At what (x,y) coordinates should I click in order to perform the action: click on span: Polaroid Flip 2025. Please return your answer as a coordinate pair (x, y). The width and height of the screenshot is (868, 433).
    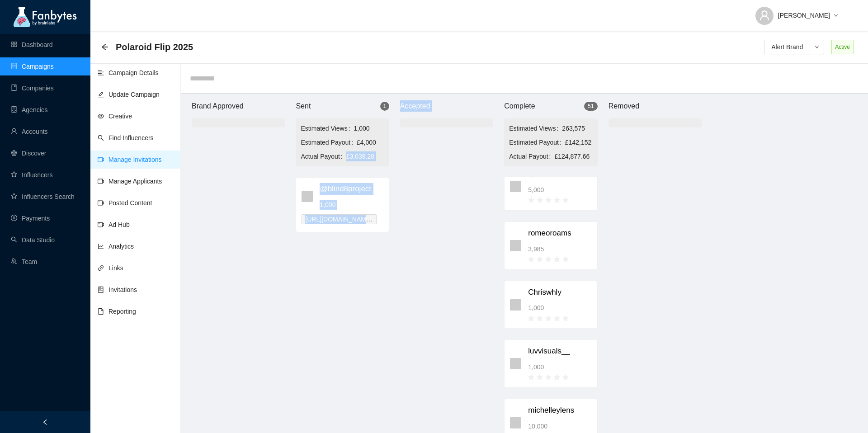
    Looking at the image, I should click on (154, 47).